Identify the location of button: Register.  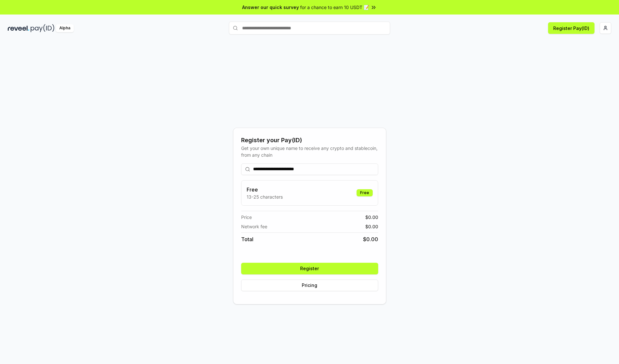
(310, 269).